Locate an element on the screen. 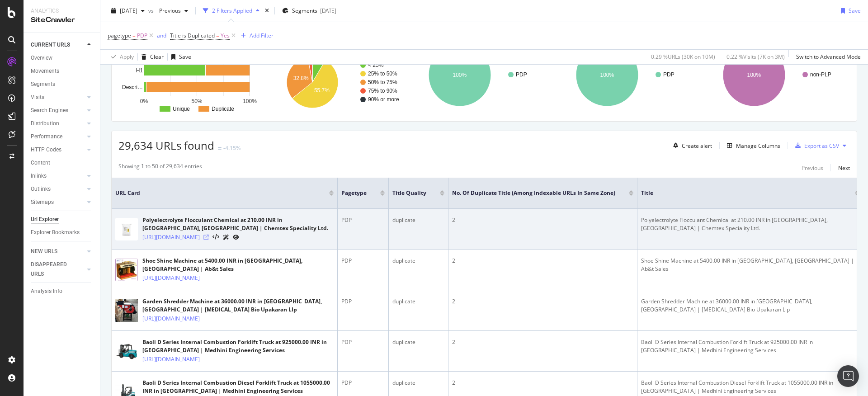  div: and is located at coordinates (162, 35).